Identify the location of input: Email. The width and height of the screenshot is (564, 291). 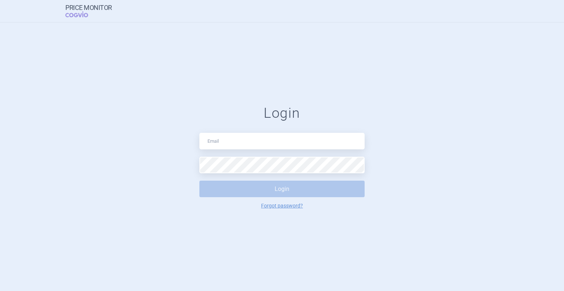
(282, 141).